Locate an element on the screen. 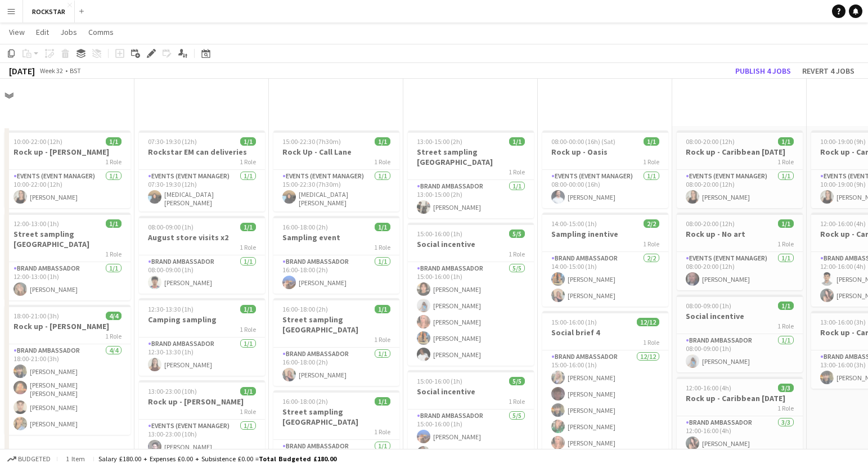  h3: Sampling inentive is located at coordinates (605, 234).